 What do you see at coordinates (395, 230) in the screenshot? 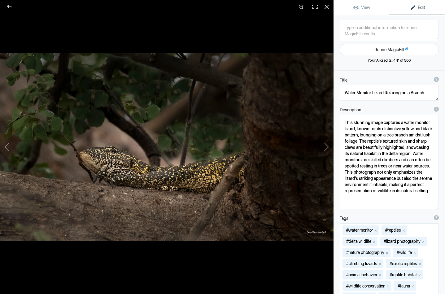
I see `mat-chip: #reptiles` at bounding box center [395, 230].